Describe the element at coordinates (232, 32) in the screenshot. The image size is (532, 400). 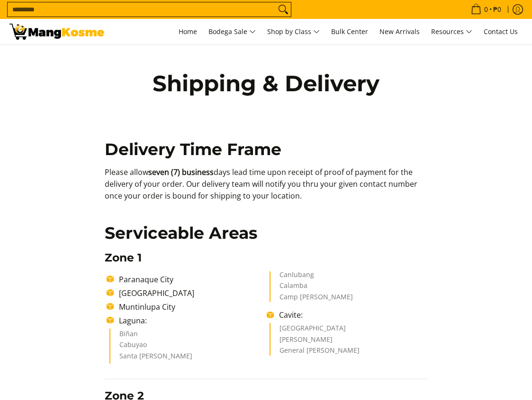
I see `a: Bodega Sale` at that location.